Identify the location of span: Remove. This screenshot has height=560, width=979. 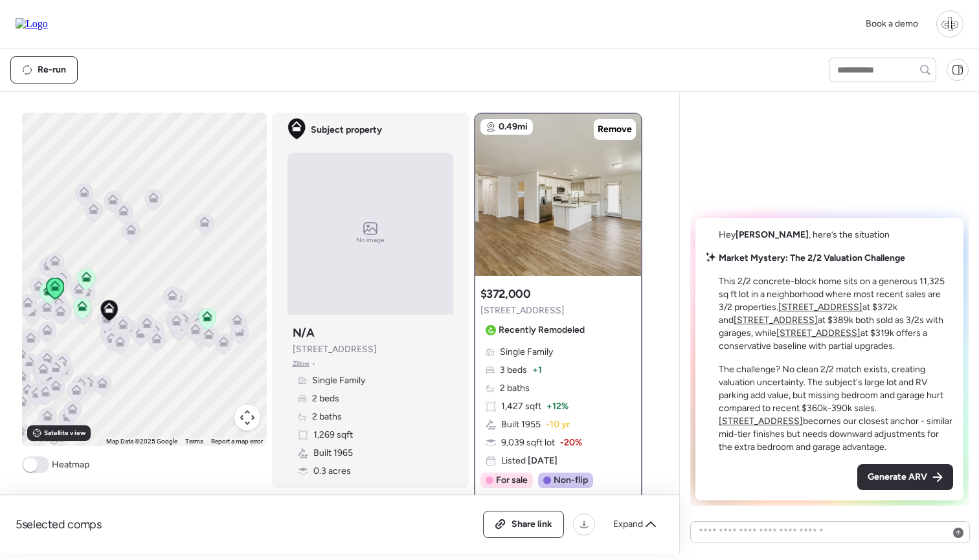
(614, 130).